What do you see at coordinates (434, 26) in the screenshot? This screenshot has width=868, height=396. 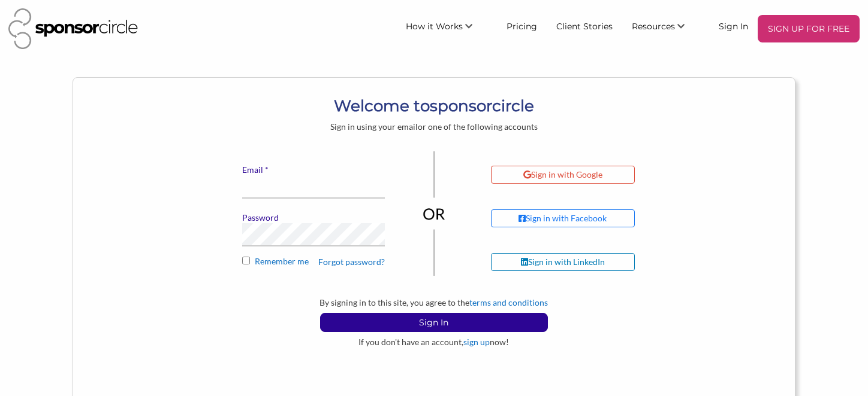 I see `span: How it Works` at bounding box center [434, 26].